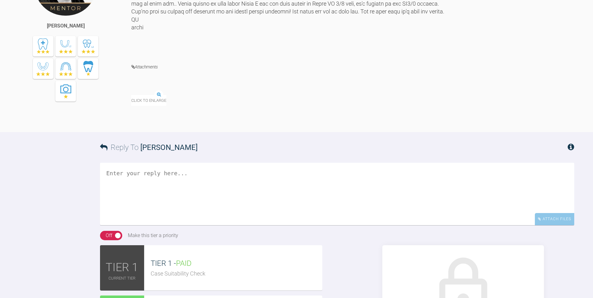 The width and height of the screenshot is (593, 298). What do you see at coordinates (149, 100) in the screenshot?
I see `span: Click to enlarge` at bounding box center [149, 100].